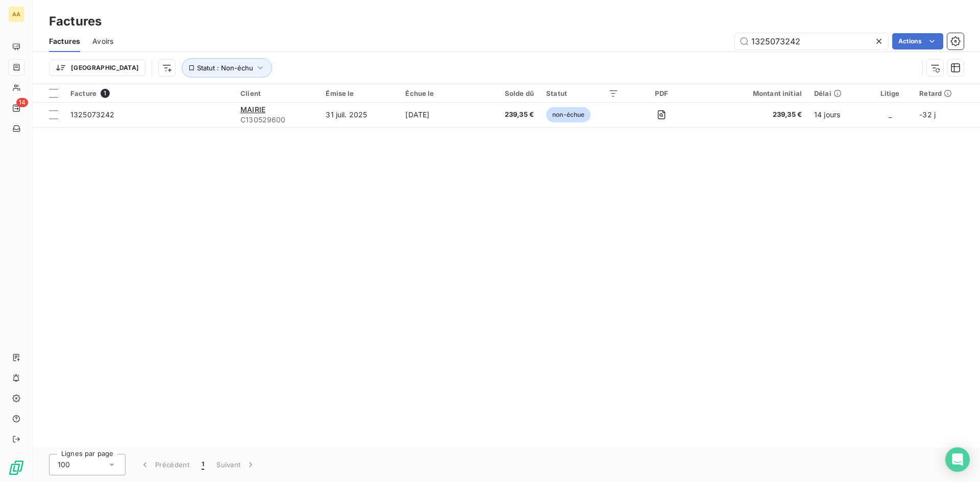 This screenshot has height=482, width=980. I want to click on div: Délai, so click(837, 93).